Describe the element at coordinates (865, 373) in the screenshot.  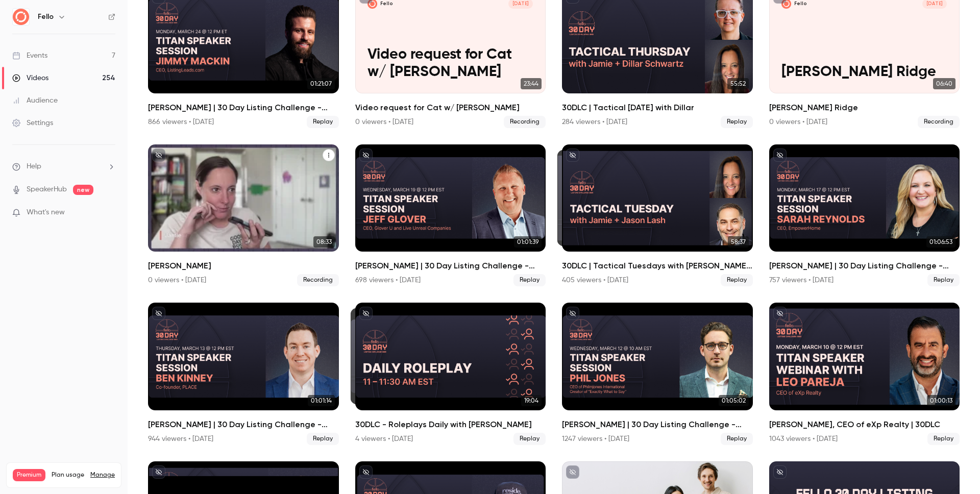
I see `li: Leo Pareja, CEO of eXp Realty | 30DLC` at that location.